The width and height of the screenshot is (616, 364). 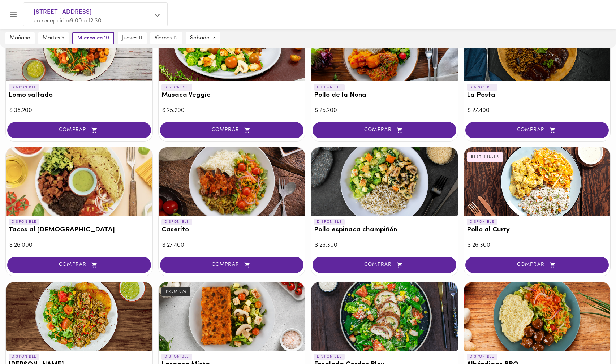 What do you see at coordinates (132, 38) in the screenshot?
I see `button: jueves 11` at bounding box center [132, 38].